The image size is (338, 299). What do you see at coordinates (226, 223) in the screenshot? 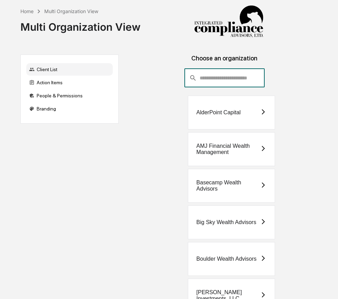
I see `div: Big Sky Wealth Advisors` at bounding box center [226, 223].